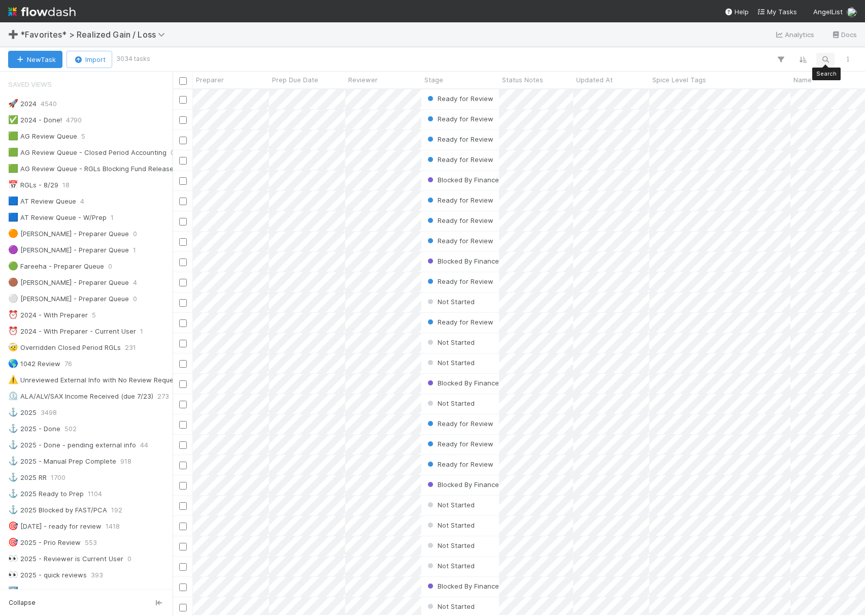 The height and width of the screenshot is (616, 865). Describe the element at coordinates (523, 80) in the screenshot. I see `span: Status Notes` at that location.